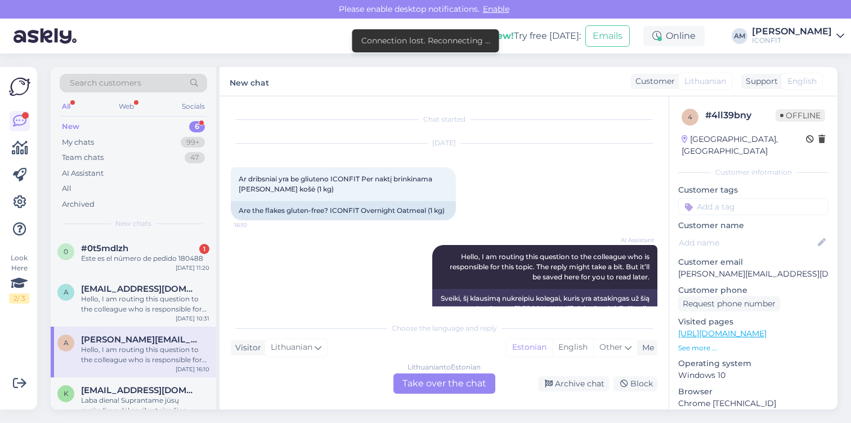 The image size is (851, 423). Describe the element at coordinates (193, 106) in the screenshot. I see `div: Socials` at that location.